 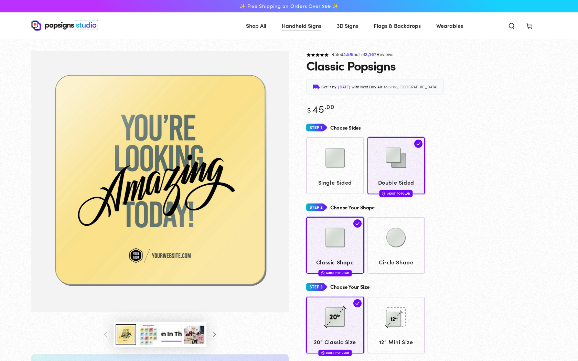 I want to click on span: Handheld Signs, so click(x=301, y=25).